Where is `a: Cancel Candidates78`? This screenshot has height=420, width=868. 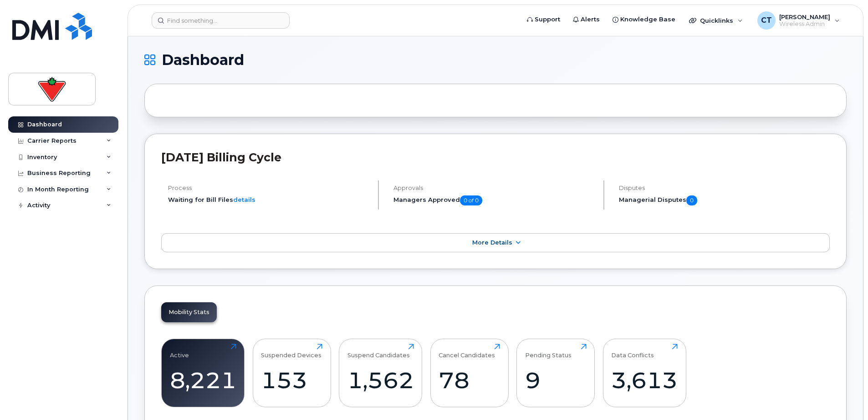 a: Cancel Candidates78 is located at coordinates (469, 372).